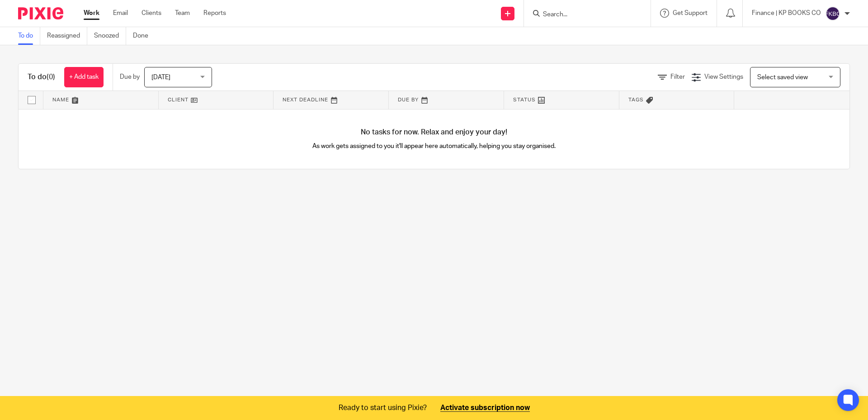  What do you see at coordinates (91, 13) in the screenshot?
I see `a: Work` at bounding box center [91, 13].